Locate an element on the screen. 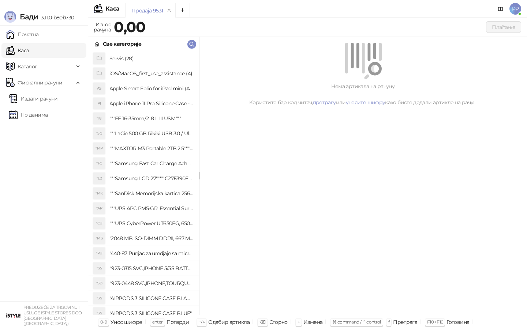 The image size is (527, 329). h4: """LaCie 500 GB Rikiki USB 3.0 / Ultra Compact & Resistant aluminum / USB 3.0 / 2.5""""""" is located at coordinates (151, 134).